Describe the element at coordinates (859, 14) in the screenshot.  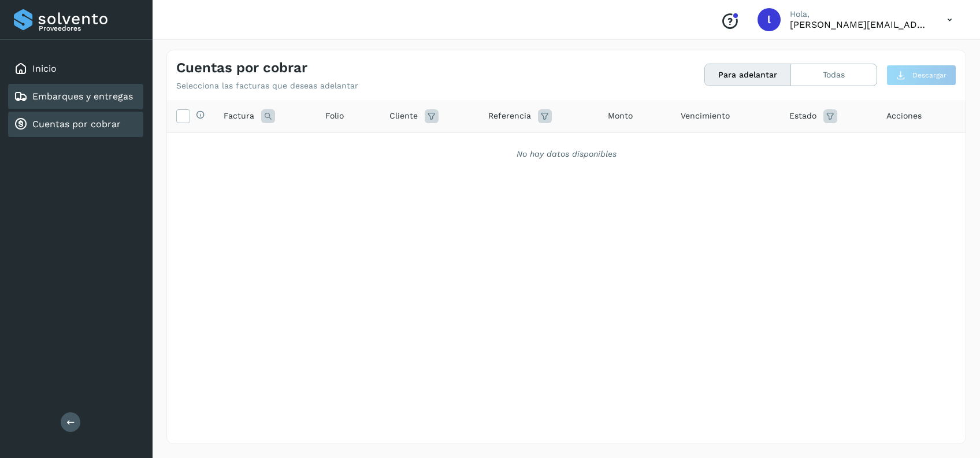
I see `p: Hola,` at that location.